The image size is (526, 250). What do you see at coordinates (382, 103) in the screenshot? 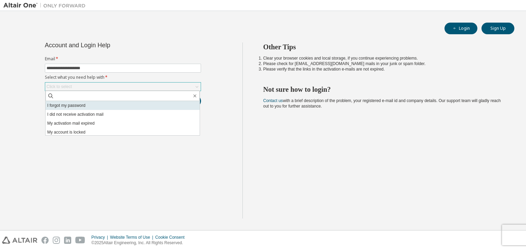
I see `span: with a brief description of the problem, your registered e-mail id and company details. Our suppo...` at bounding box center [382, 103].